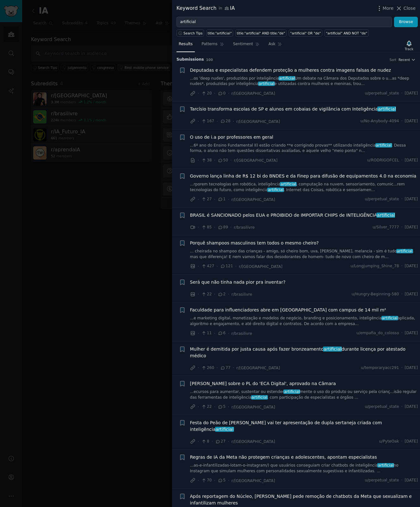  I want to click on a: Sentiment, so click(246, 46).